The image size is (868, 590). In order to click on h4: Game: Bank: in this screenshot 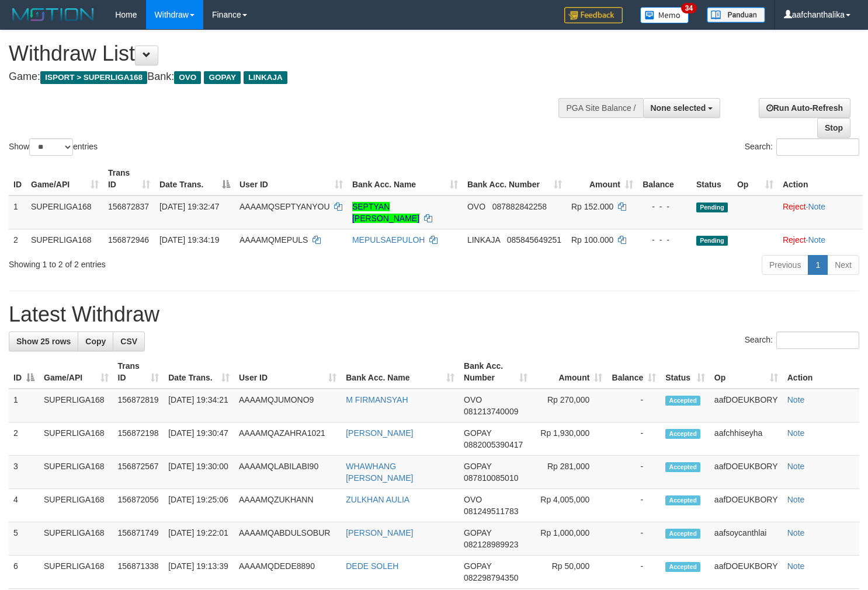, I will do `click(288, 77)`.